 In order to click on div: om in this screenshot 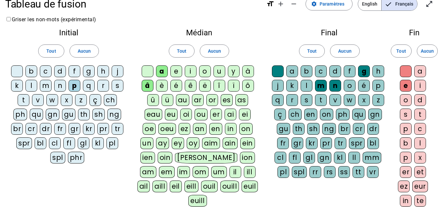, I will do `click(200, 172)`.